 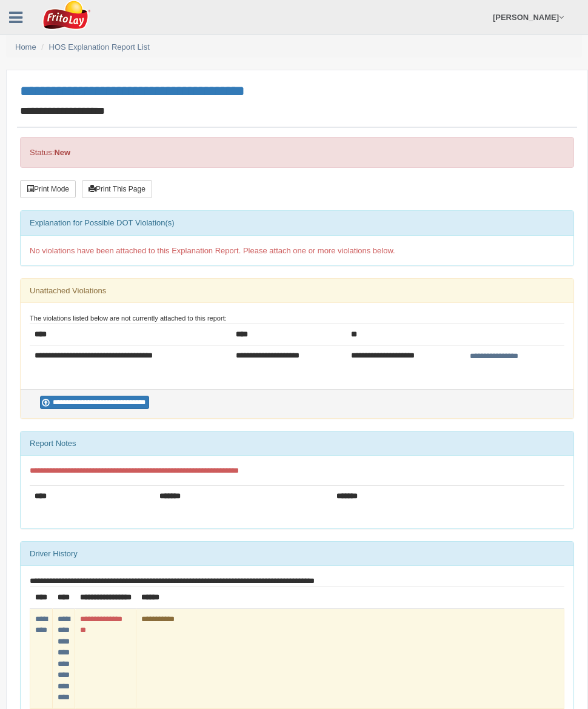 What do you see at coordinates (297, 444) in the screenshot?
I see `div: Report Notes` at bounding box center [297, 444].